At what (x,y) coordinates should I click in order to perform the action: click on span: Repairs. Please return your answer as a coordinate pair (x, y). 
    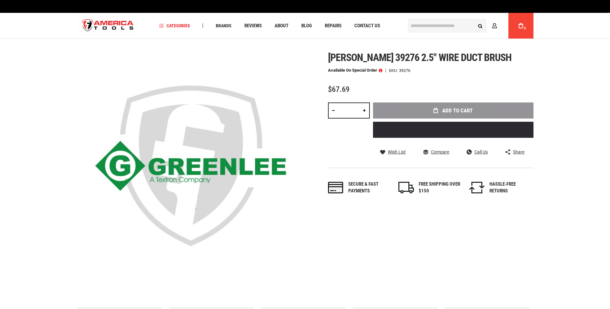
    Looking at the image, I should click on (333, 26).